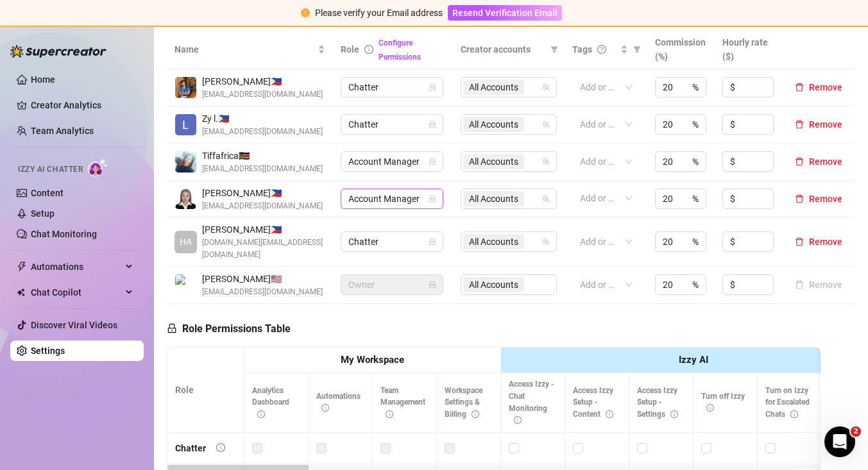  I want to click on div: Please verify your Email address, so click(379, 13).